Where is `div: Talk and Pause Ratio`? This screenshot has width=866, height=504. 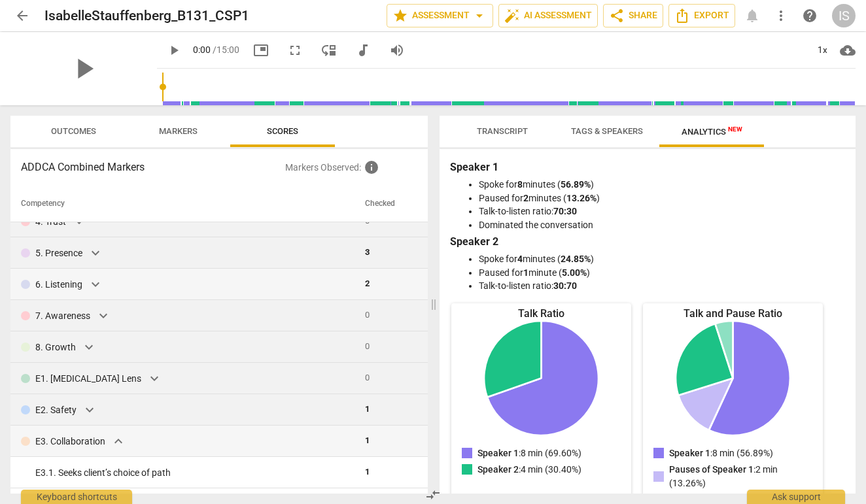 div: Talk and Pause Ratio is located at coordinates (732, 313).